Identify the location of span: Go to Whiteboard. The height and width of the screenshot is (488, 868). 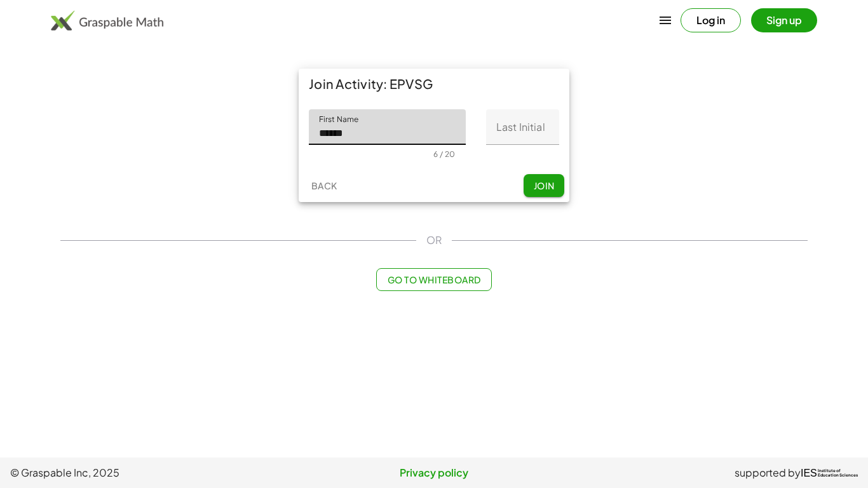
(433, 279).